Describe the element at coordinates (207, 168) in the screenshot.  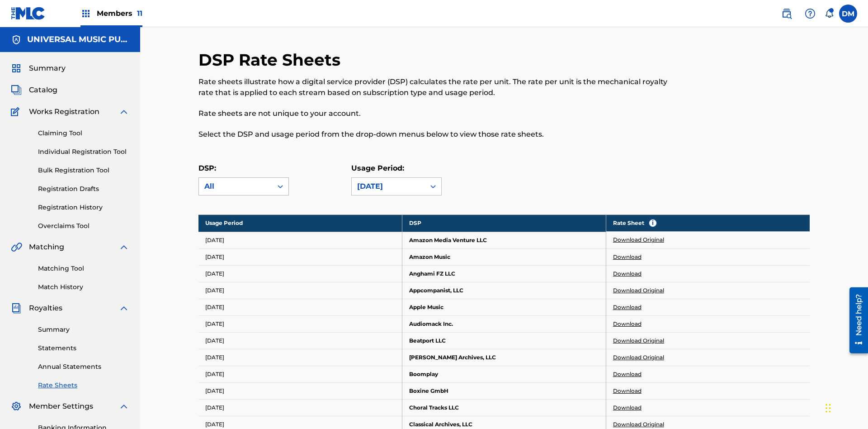
I see `label: DSP:` at that location.